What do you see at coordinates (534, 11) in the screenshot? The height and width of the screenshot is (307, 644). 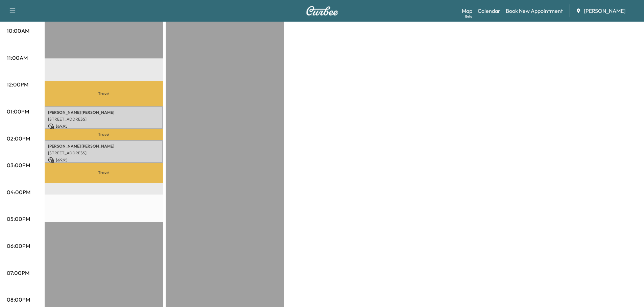 I see `a: Book New Appointment` at bounding box center [534, 11].